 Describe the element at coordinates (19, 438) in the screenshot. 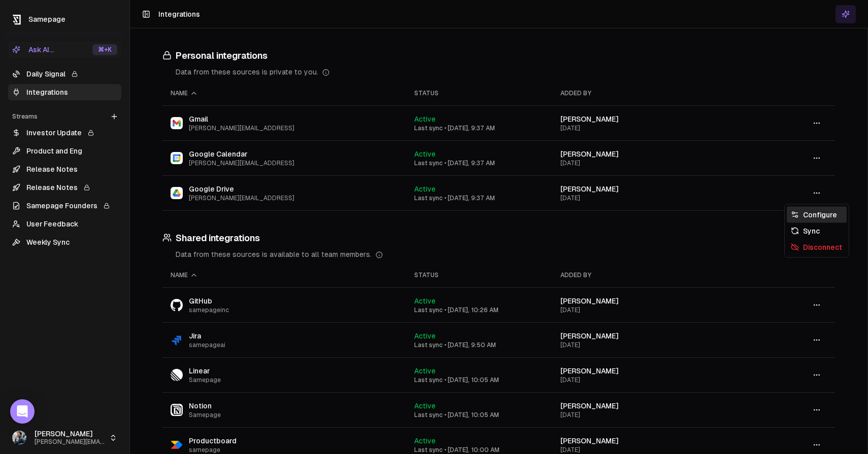

I see `img: 1695405595226.jpeg` at that location.